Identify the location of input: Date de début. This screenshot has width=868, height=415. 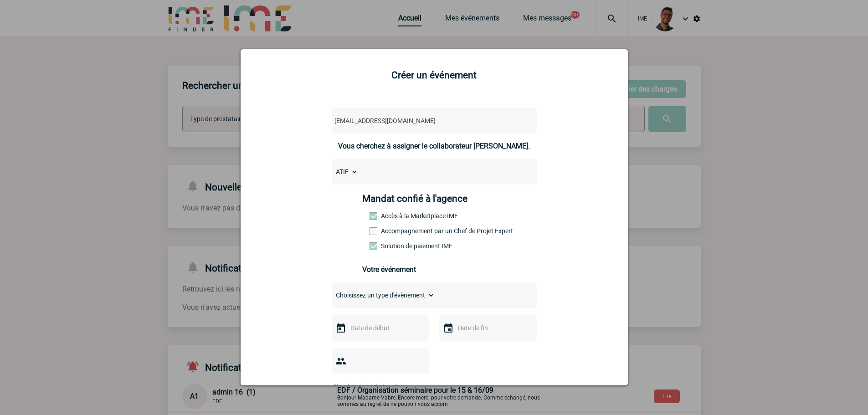
(379, 328).